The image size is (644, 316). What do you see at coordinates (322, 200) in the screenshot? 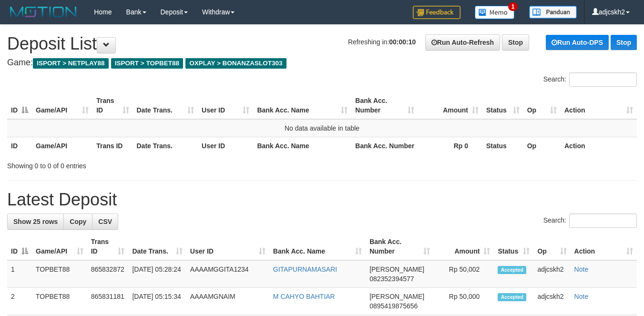
I see `h1: Latest Deposit` at bounding box center [322, 200].